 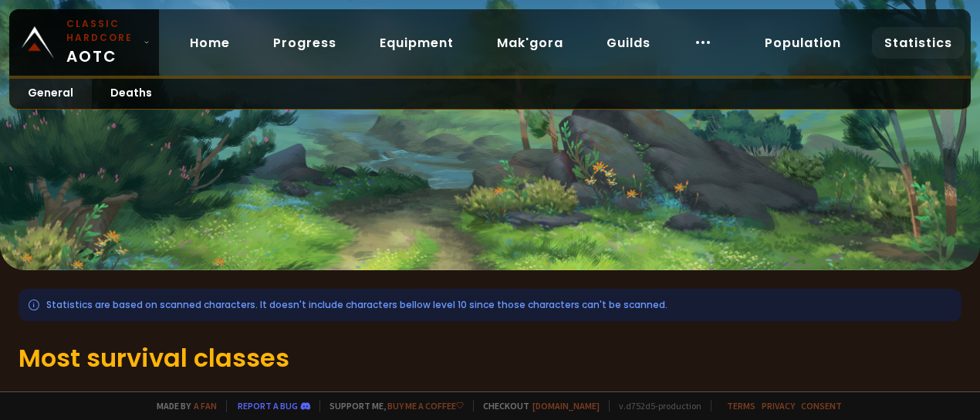 What do you see at coordinates (102, 30) in the screenshot?
I see `small: Classic Hardcore` at bounding box center [102, 30].